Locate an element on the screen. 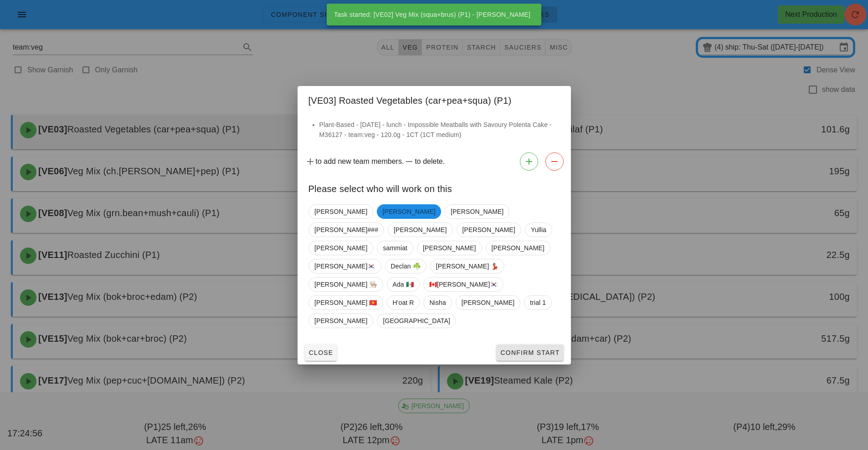 The height and width of the screenshot is (450, 868). span: Close is located at coordinates (320, 353).